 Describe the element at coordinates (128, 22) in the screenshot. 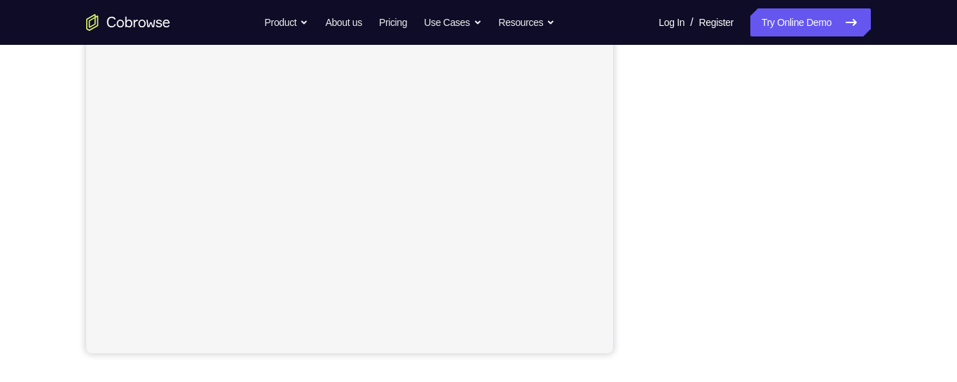

I see `a: Go to the home page` at that location.